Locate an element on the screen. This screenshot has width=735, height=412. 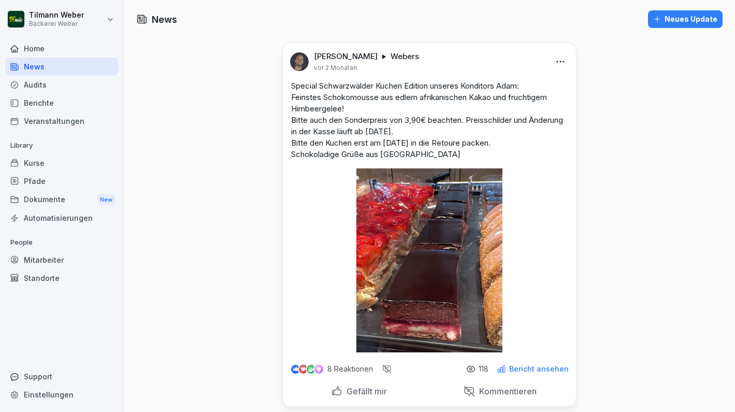
div: Mitarbeiter is located at coordinates (62, 260).